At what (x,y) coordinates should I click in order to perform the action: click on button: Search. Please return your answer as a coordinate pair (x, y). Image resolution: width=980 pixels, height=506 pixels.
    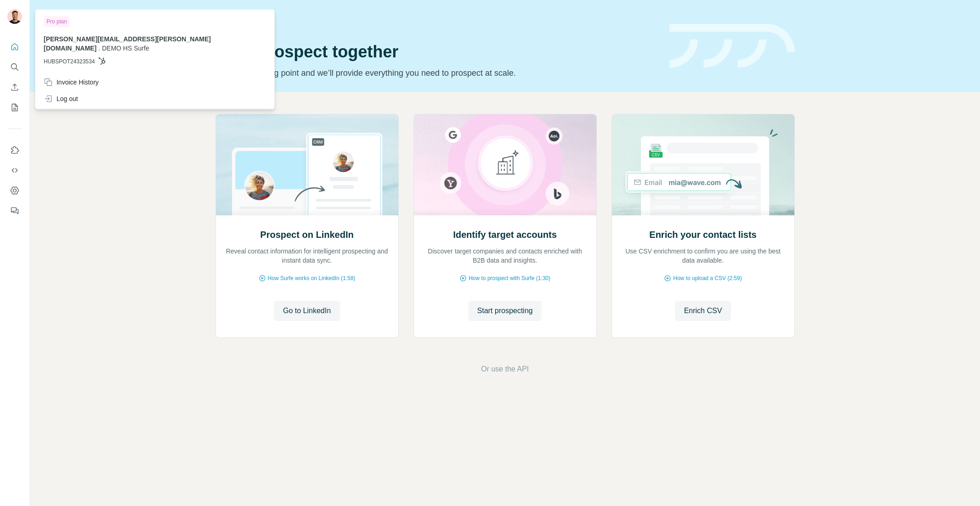
    Looking at the image, I should click on (15, 67).